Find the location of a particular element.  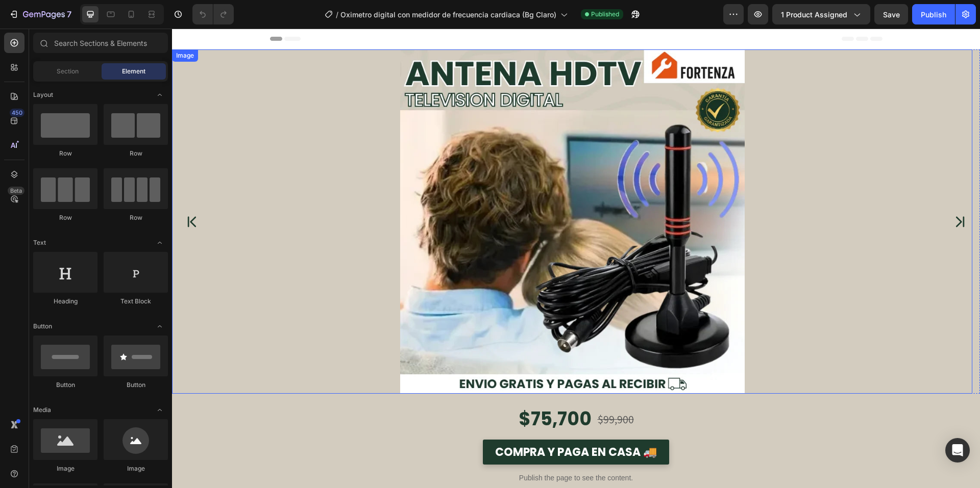

span: Text is located at coordinates (39, 243).